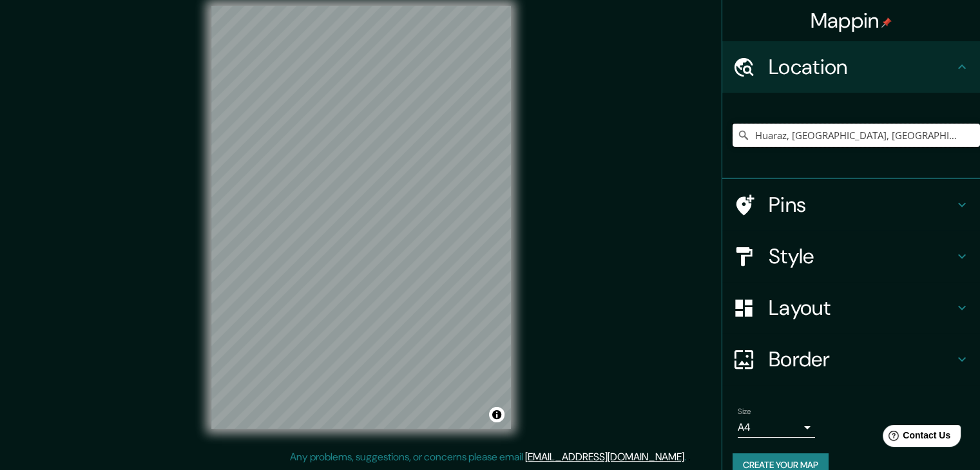 Image resolution: width=980 pixels, height=470 pixels. Describe the element at coordinates (851, 205) in the screenshot. I see `div: Pins` at that location.